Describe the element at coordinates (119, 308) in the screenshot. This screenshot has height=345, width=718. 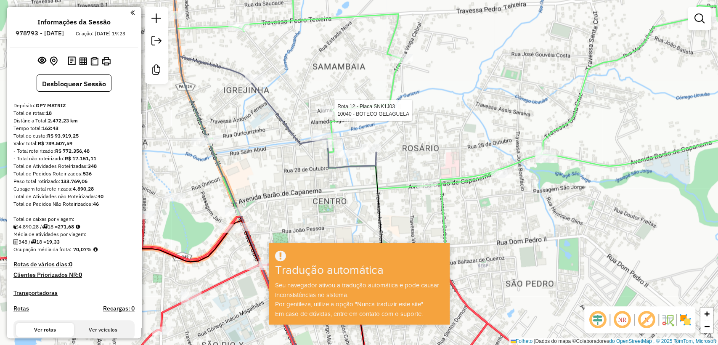
I see `font: Recargas: 0` at that location.